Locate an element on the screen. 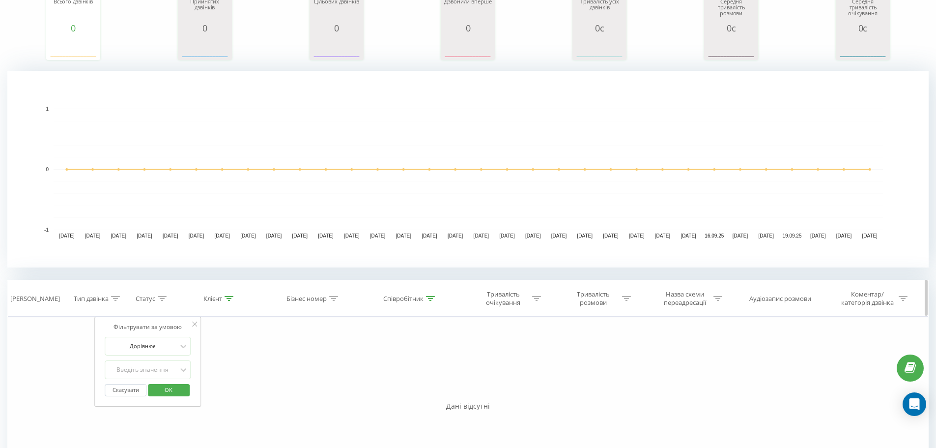  div: Дані відсутні is located at coordinates (468, 406).